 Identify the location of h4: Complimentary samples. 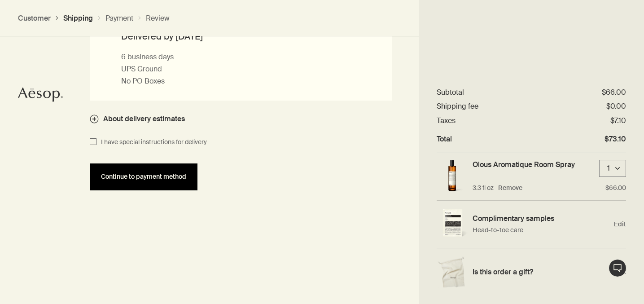
(541, 218).